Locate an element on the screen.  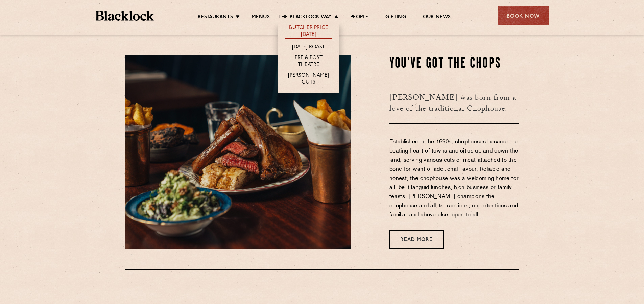
a: Our News is located at coordinates (436, 18).